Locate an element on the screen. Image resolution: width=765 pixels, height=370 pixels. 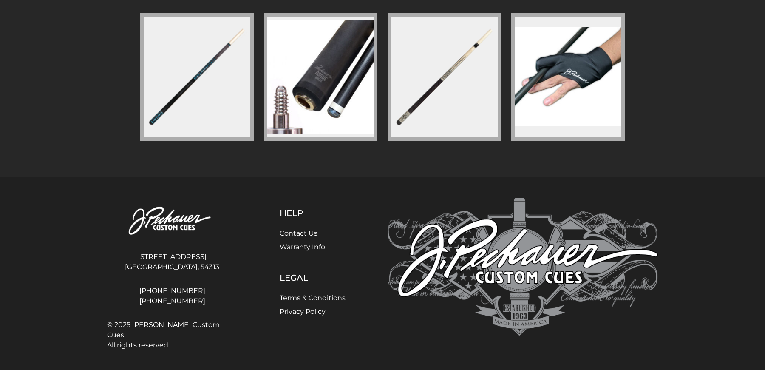
img: pl-31-limited-edition is located at coordinates (197, 76).